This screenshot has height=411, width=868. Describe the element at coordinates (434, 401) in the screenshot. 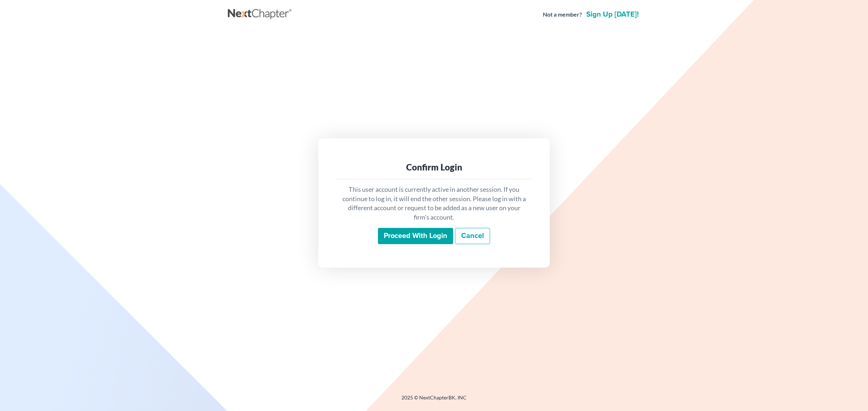

I see `div: 2025 © NextChapterBK, INC` at that location.